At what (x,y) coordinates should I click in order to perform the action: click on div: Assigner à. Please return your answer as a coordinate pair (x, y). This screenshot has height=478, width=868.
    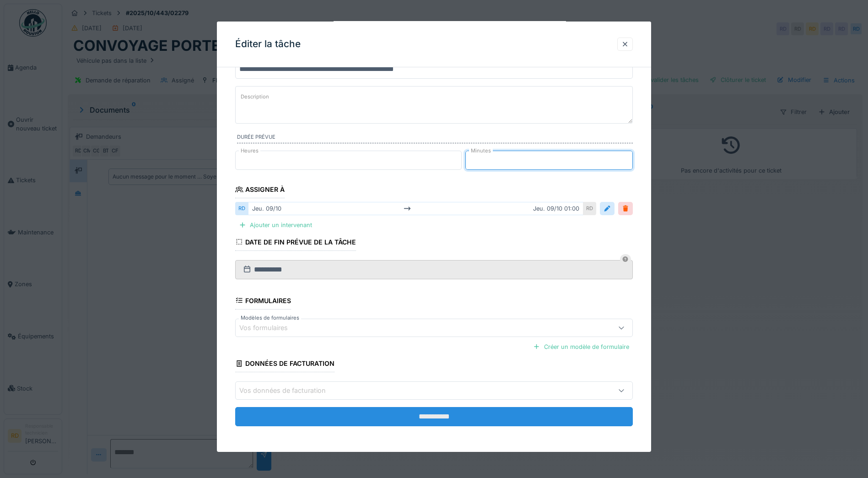
    Looking at the image, I should click on (260, 191).